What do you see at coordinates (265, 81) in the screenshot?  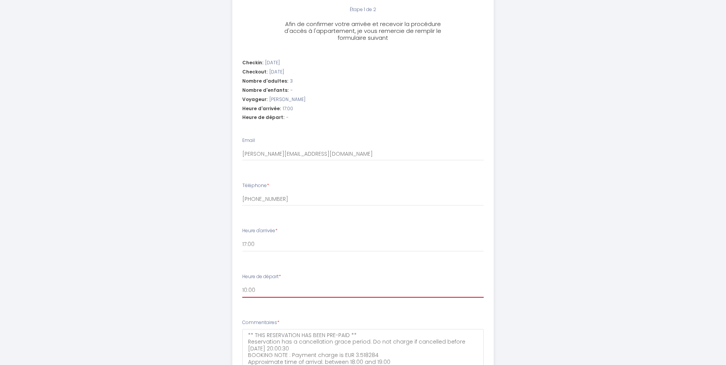 I see `span: Nombre d'adultes:` at bounding box center [265, 81].